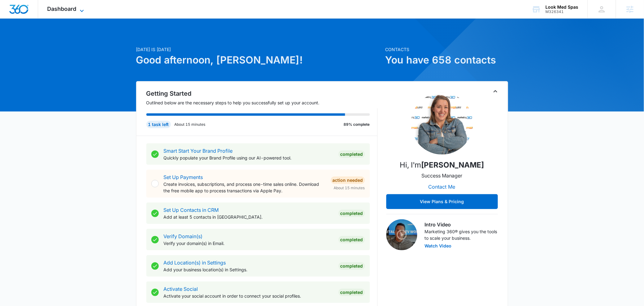  Describe the element at coordinates (181, 289) in the screenshot. I see `a: Activate Social` at that location.